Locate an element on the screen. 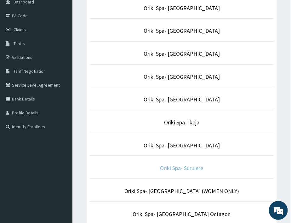 The height and width of the screenshot is (223, 291). span: Tariff Negotiation is located at coordinates (30, 71).